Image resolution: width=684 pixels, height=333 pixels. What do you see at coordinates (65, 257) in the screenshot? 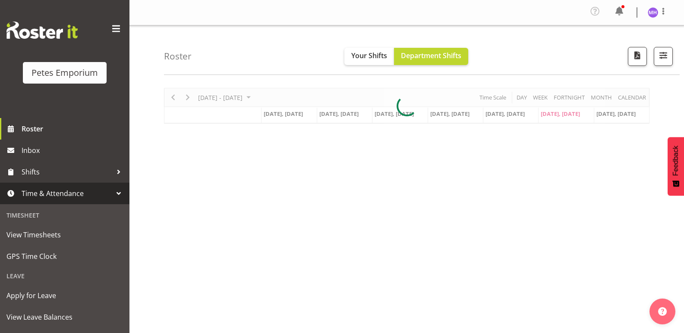
I see `a: GPS Time Clock` at bounding box center [65, 257].